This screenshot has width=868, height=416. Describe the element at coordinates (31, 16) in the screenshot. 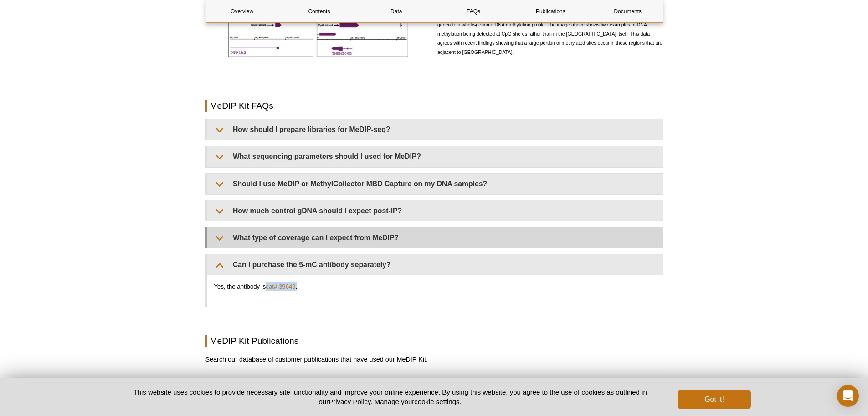

I see `a: Back to Top` at that location.